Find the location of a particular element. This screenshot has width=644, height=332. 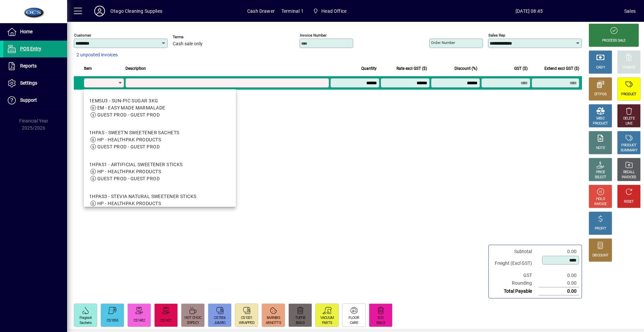

div: FLOOR is located at coordinates (354, 318).